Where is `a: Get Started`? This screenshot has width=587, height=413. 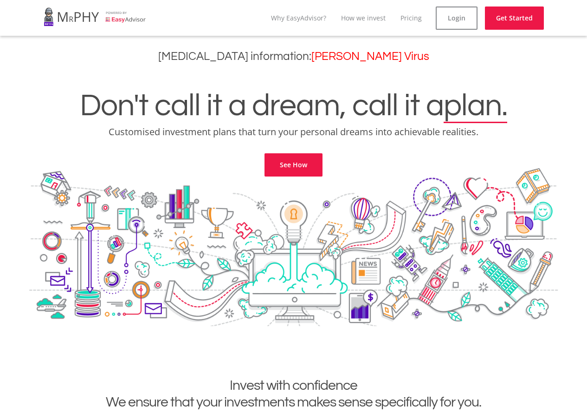
a: Get Started is located at coordinates (514, 18).